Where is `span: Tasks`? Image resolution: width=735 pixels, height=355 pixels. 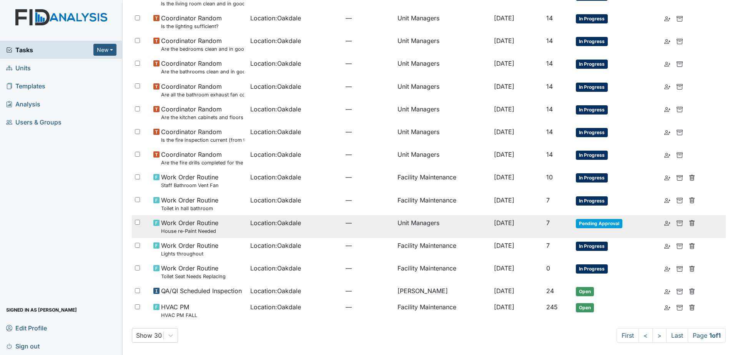
span: Tasks is located at coordinates (50, 50).